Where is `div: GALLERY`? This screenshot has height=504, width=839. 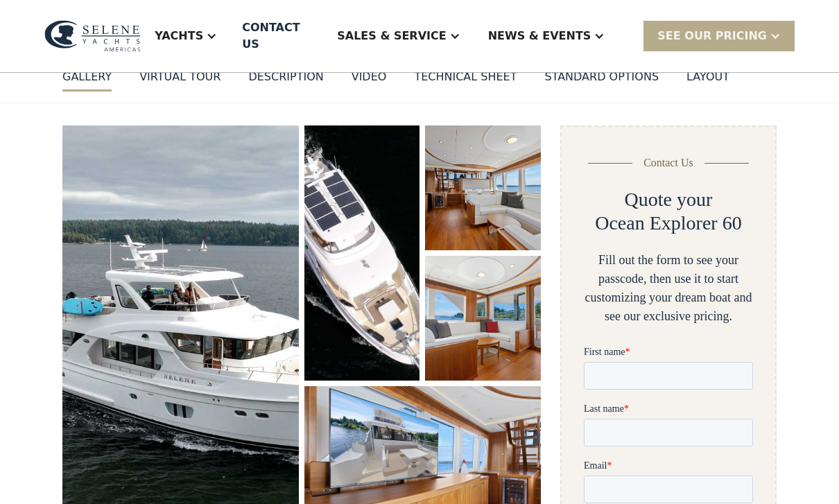
div: GALLERY is located at coordinates (87, 77).